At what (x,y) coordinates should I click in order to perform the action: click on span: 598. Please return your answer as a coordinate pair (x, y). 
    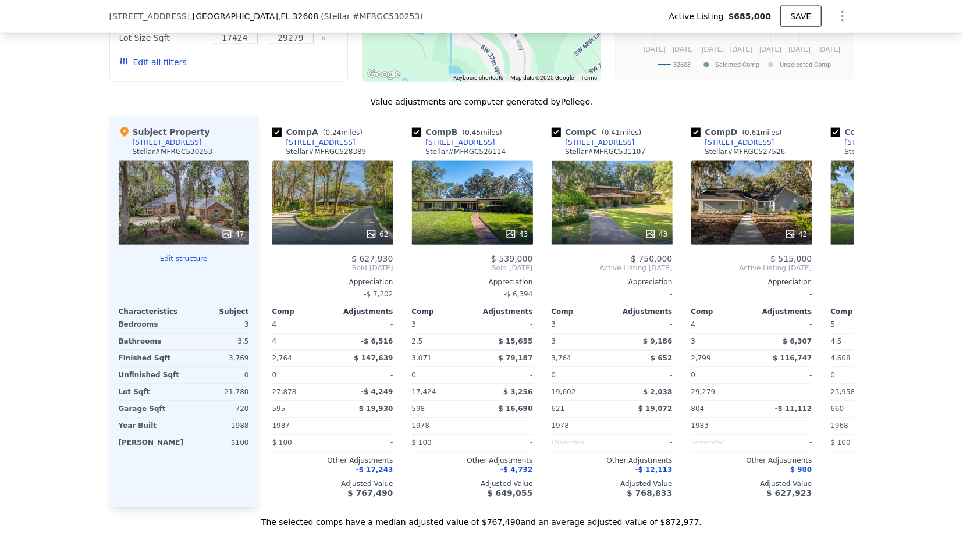
    Looking at the image, I should click on (418, 410).